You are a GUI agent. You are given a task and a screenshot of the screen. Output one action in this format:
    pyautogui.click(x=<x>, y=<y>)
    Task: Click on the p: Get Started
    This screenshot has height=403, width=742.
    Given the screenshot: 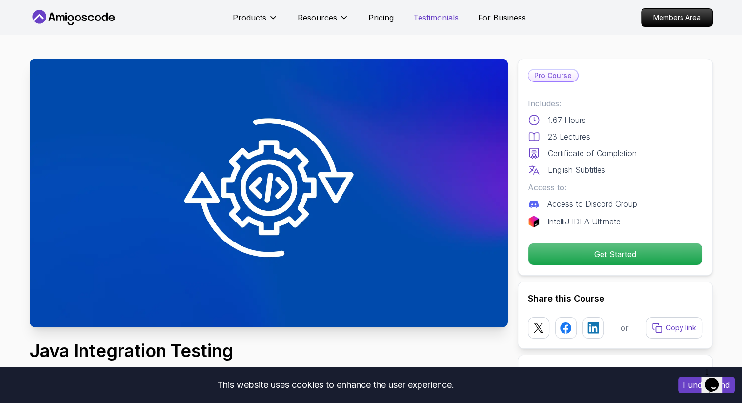 What is the action you would take?
    pyautogui.click(x=615, y=254)
    